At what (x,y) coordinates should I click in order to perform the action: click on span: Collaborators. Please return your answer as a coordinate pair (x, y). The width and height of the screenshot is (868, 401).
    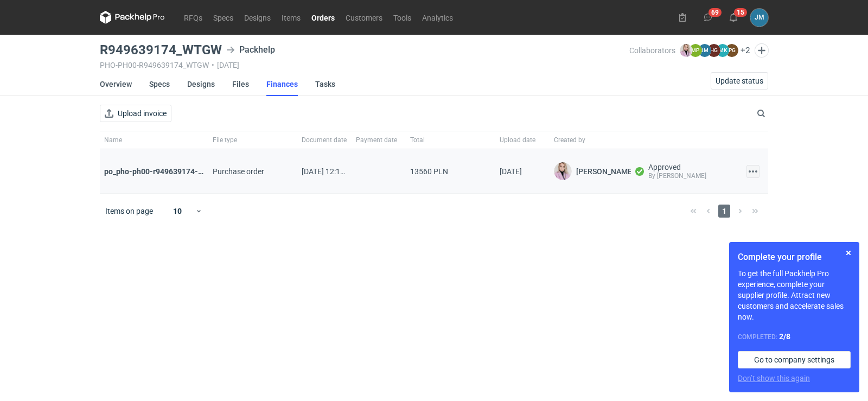
    Looking at the image, I should click on (652, 50).